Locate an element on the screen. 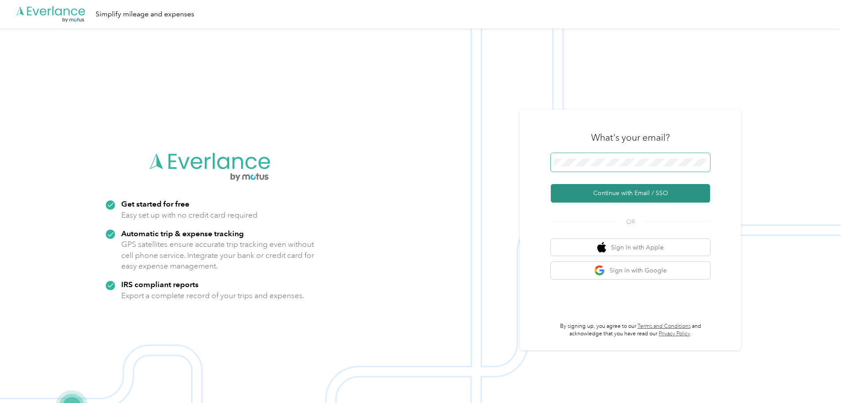  span: OR is located at coordinates (631, 222).